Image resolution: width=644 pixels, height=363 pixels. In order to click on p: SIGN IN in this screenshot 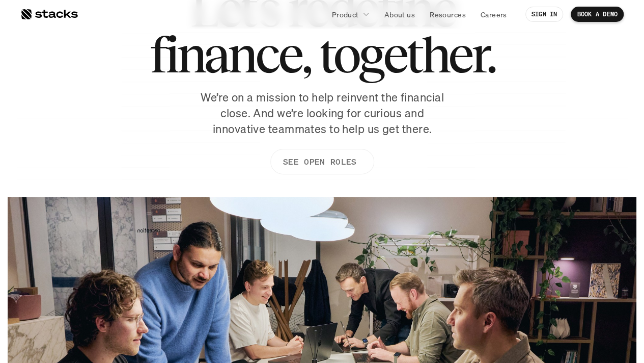, I will do `click(544, 14)`.